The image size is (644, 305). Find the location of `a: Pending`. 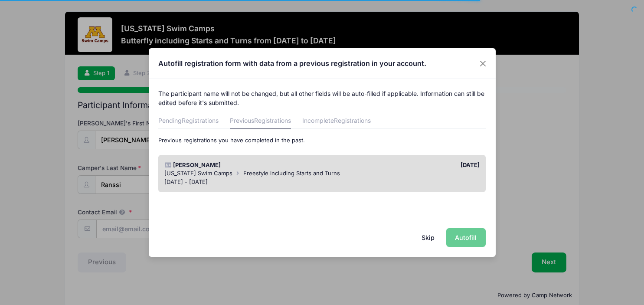

a: Pending is located at coordinates (188, 122).